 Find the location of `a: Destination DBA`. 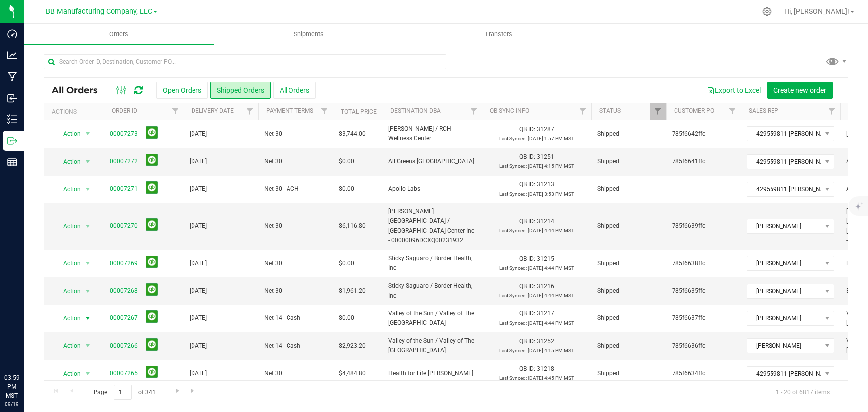

a: Destination DBA is located at coordinates (416, 111).